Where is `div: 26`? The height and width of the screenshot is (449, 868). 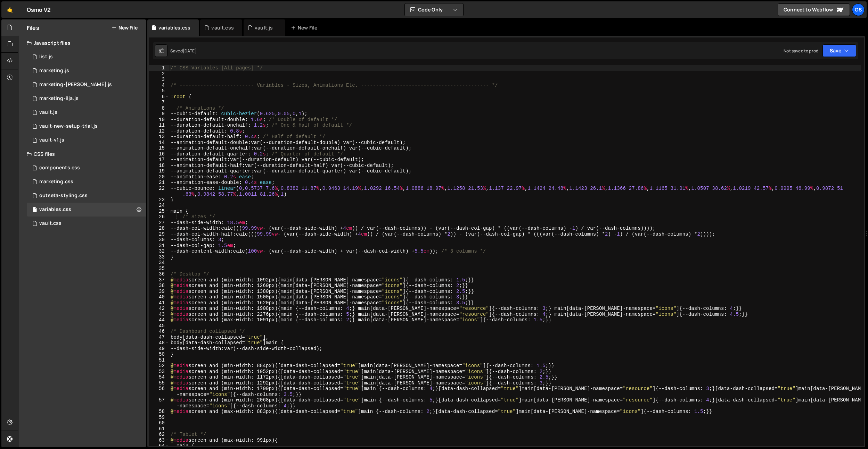
div: 26 is located at coordinates (159, 217).